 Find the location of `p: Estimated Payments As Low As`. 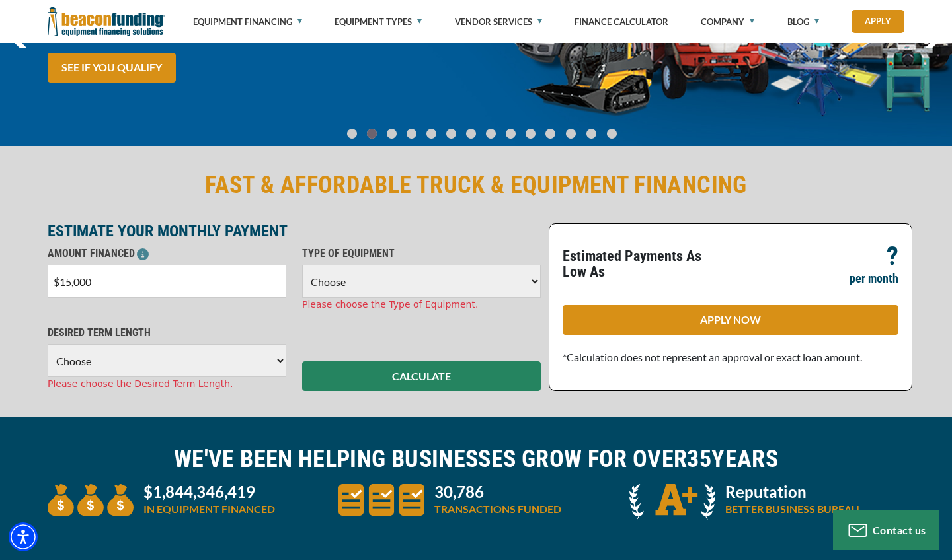

p: Estimated Payments As Low As is located at coordinates (642, 264).